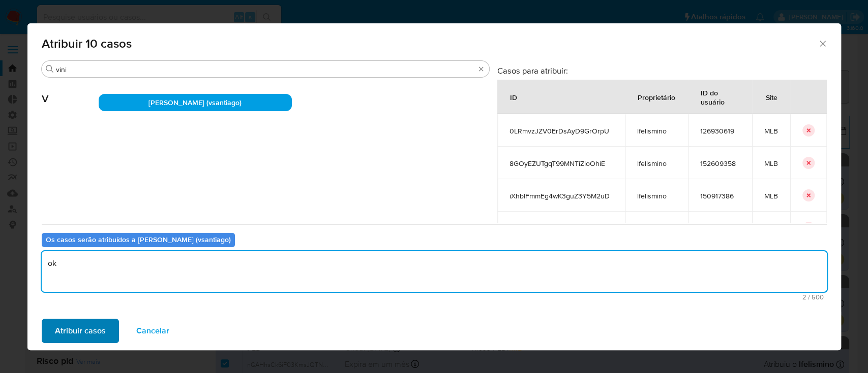 This screenshot has width=868, height=373. What do you see at coordinates (720, 164) in the screenshot?
I see `span: 152609358` at bounding box center [720, 164].